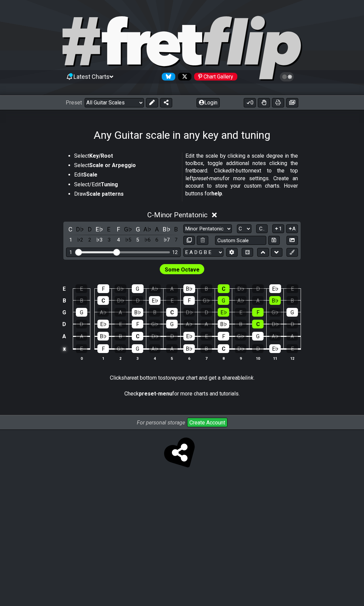  I want to click on span: Click to store and share!, so click(182, 455).